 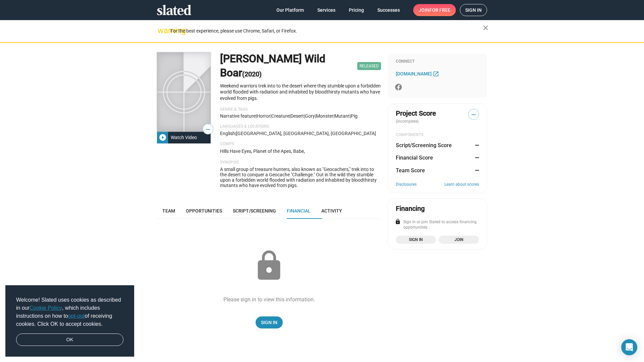 I want to click on div: Open Intercom Messenger, so click(x=629, y=347).